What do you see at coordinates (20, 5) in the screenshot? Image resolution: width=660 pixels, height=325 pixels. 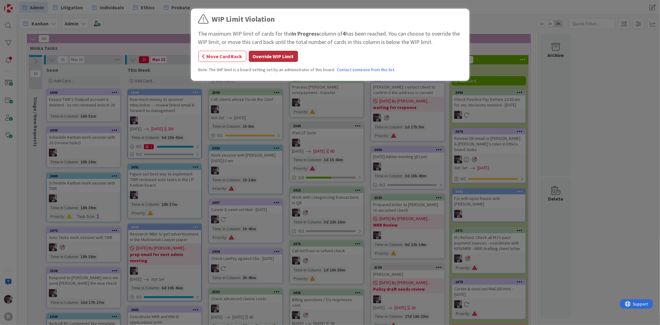 I see `span: Support` at bounding box center [20, 5].